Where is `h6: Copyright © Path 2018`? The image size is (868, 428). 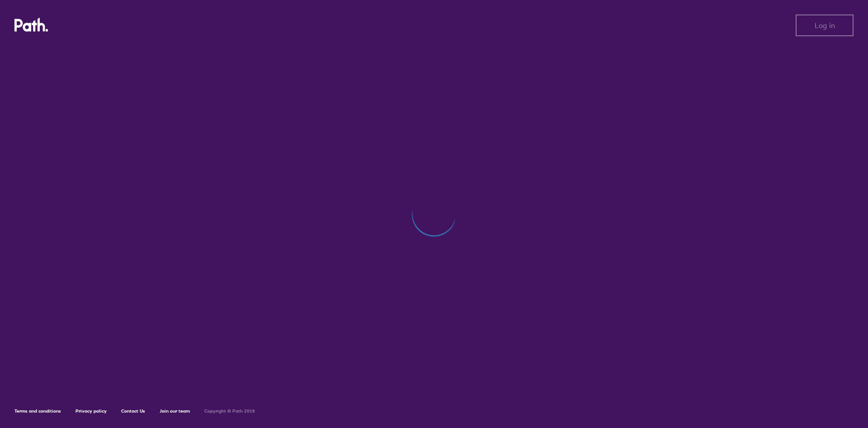 h6: Copyright © Path 2018 is located at coordinates (230, 411).